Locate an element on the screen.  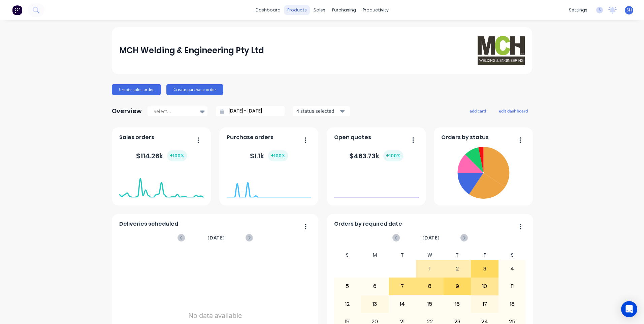
div: $ 114.26k is located at coordinates (161, 155).